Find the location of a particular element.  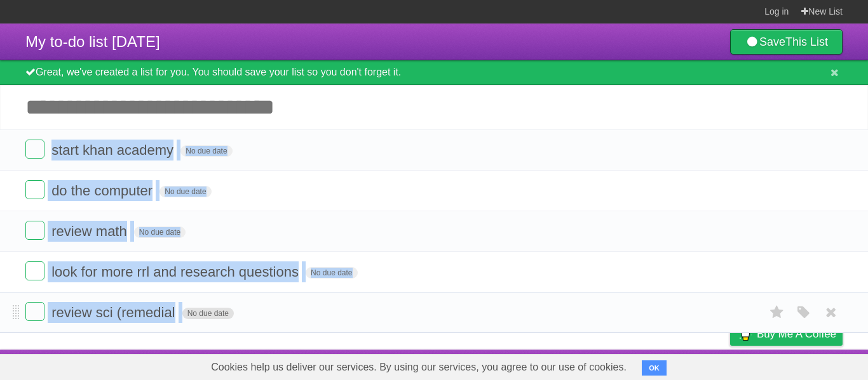

a: Terms is located at coordinates (685, 365).